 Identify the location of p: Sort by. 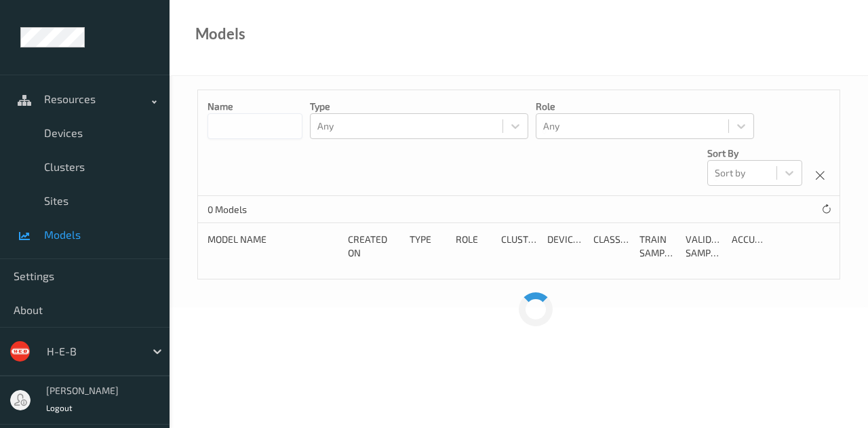
(754, 153).